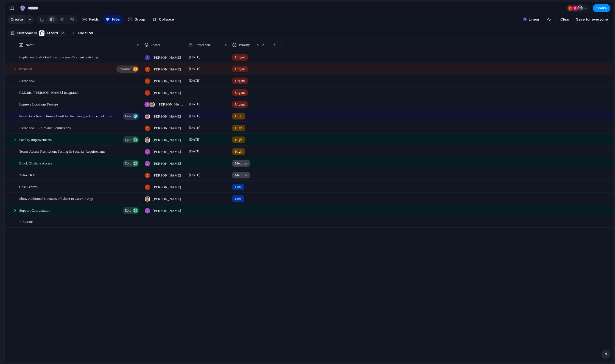 The height and width of the screenshot is (364, 615). I want to click on button: Fields, so click(91, 20).